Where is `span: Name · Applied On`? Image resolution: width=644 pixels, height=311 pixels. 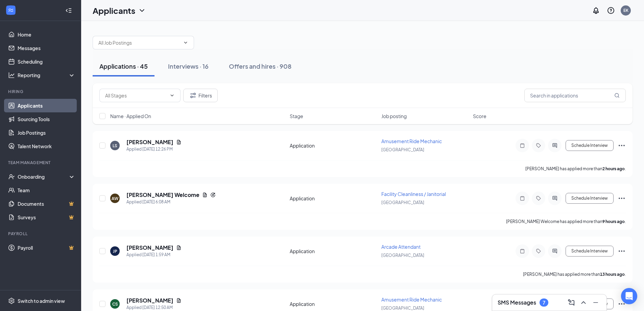
span: Name · Applied On is located at coordinates (131, 116).